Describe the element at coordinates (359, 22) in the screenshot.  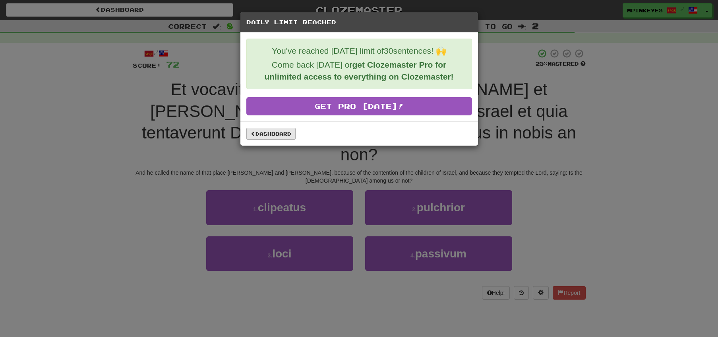
I see `h5: Daily Limit Reached` at that location.